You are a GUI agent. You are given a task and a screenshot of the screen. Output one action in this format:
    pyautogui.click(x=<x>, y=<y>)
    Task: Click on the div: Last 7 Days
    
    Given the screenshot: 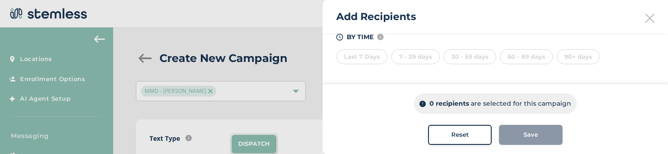 What is the action you would take?
    pyautogui.click(x=362, y=57)
    